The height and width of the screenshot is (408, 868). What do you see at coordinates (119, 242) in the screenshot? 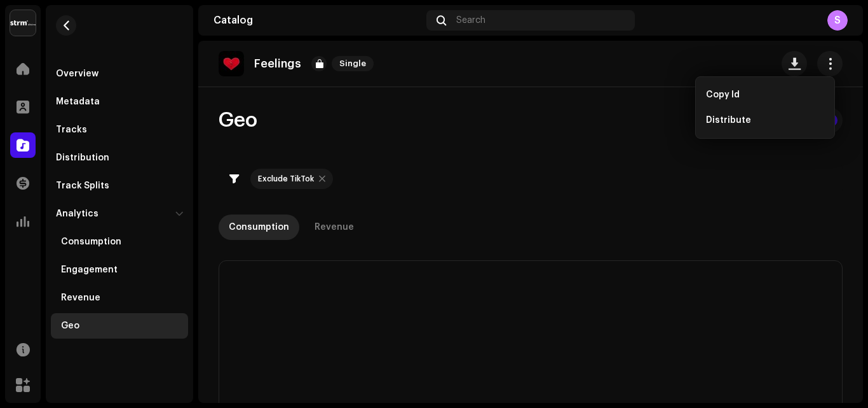
I see `re-m-nav-item: Consumption` at bounding box center [119, 242].